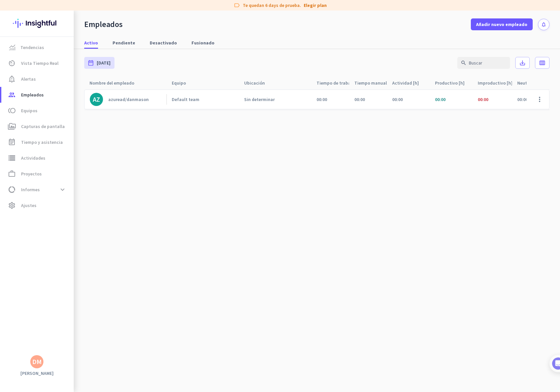 The width and height of the screenshot is (560, 392). Describe the element at coordinates (32, 47) in the screenshot. I see `span: Tendencias` at that location.